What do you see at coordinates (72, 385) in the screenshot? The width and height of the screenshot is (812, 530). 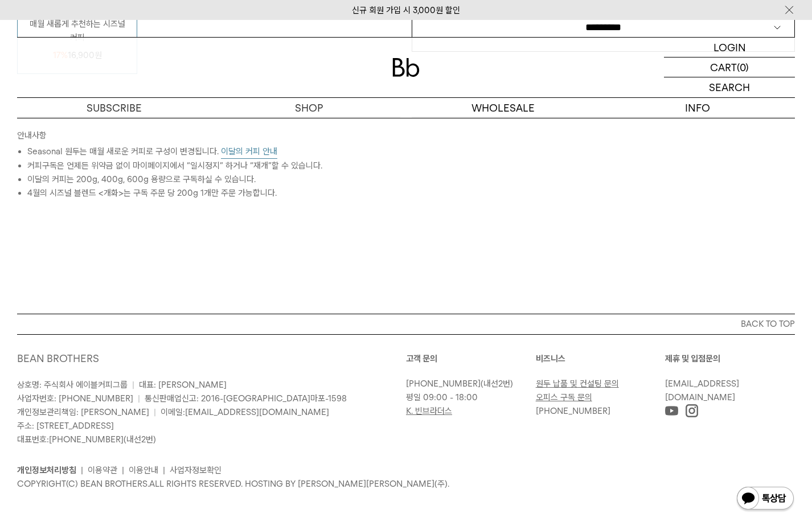 I see `span: 상호명: 주식회사 에이블커피그룹` at bounding box center [72, 385].